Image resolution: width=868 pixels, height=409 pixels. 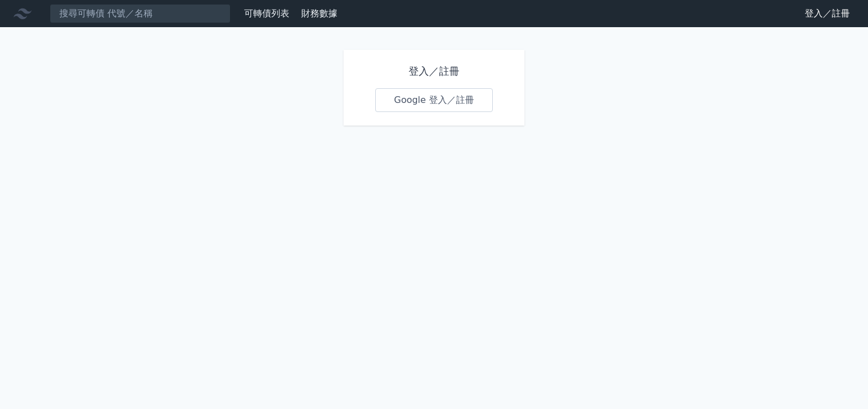 I want to click on h1: 登入／註冊, so click(x=434, y=71).